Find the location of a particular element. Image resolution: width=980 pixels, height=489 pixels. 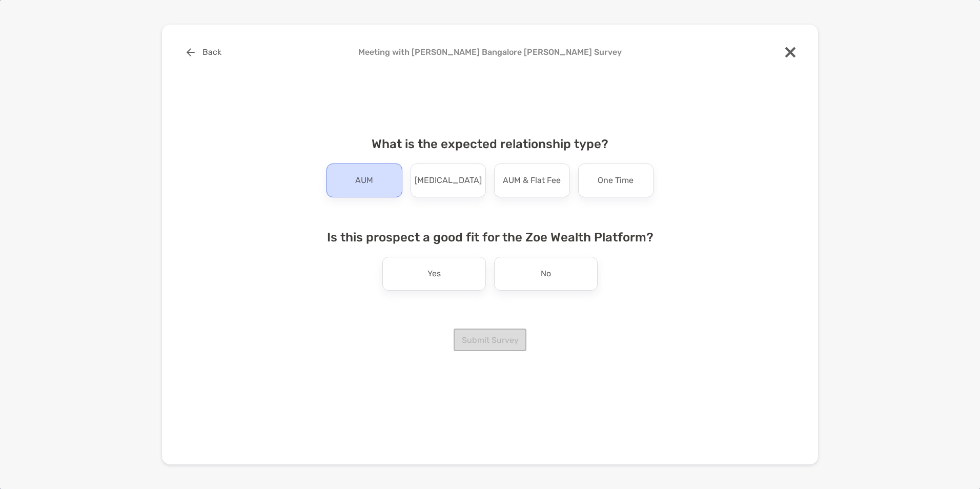

p: One Time is located at coordinates (615, 180).